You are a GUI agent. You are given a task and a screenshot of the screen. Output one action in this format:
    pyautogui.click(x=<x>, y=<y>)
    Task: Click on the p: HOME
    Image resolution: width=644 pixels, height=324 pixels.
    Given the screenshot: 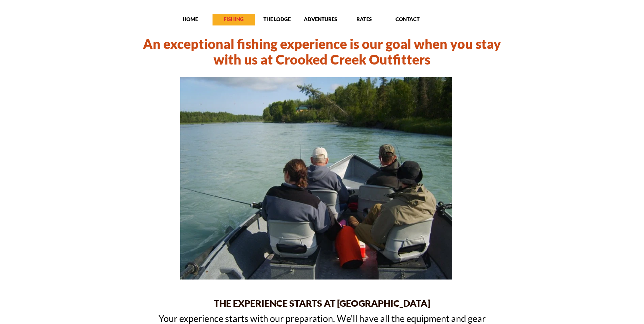 What is the action you would take?
    pyautogui.click(x=190, y=19)
    